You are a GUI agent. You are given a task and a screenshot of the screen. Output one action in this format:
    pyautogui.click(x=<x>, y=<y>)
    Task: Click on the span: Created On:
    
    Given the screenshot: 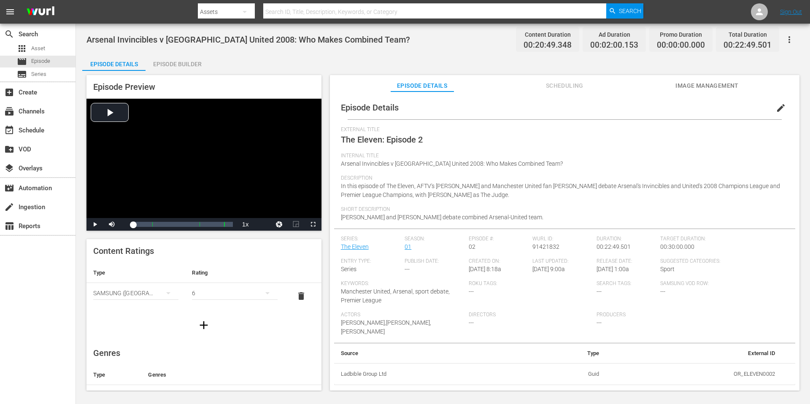 What is the action you would take?
    pyautogui.click(x=499, y=262)
    